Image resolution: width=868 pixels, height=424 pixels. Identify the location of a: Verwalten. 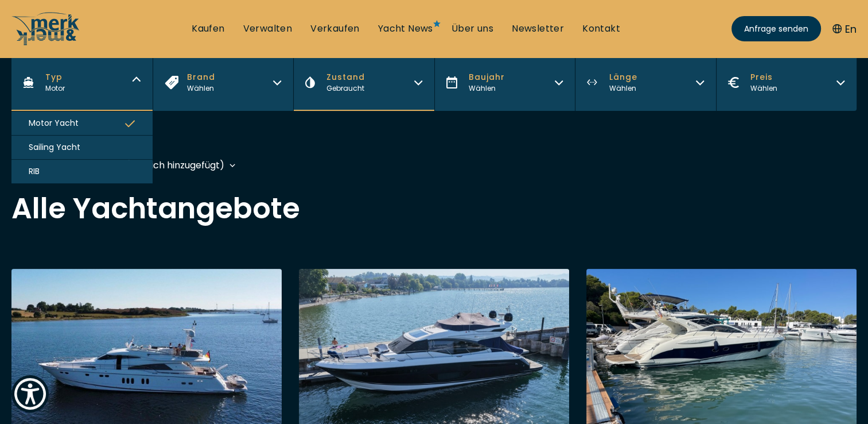
(268, 29).